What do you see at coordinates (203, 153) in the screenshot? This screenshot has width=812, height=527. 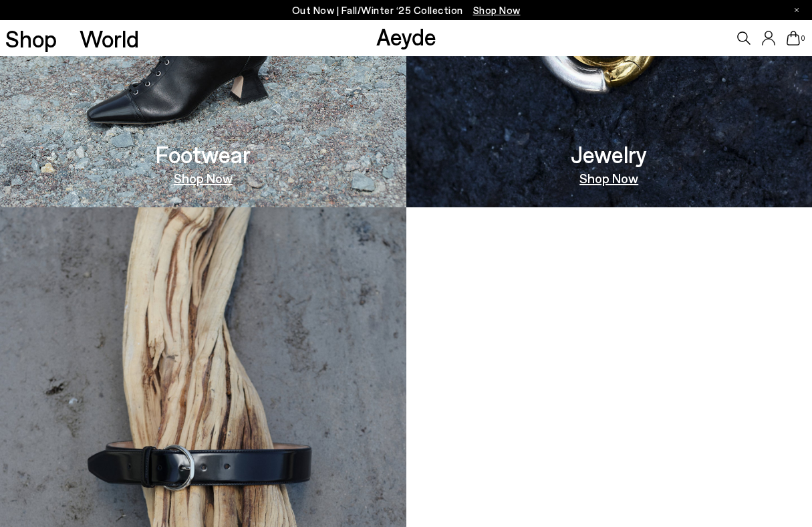 I see `h3: Footwear` at bounding box center [203, 153].